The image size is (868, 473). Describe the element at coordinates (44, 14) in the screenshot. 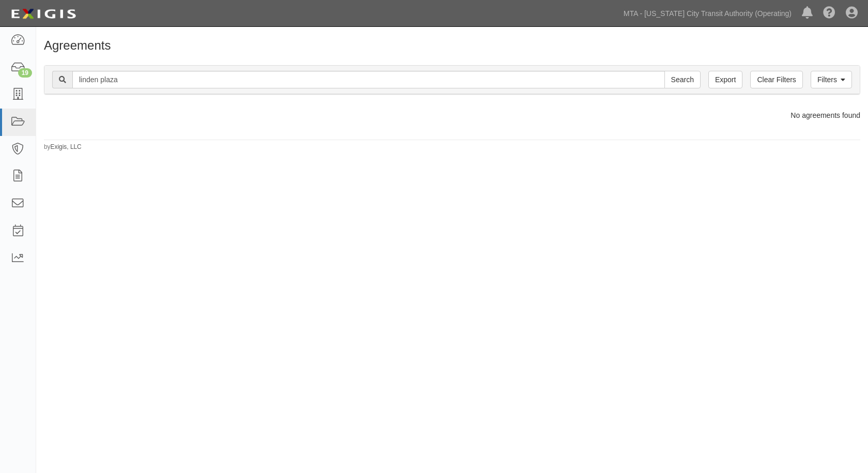

I see `img: logo-5460c22ac91f19d4615b14bd174203de0afe785f0fc80cf4dbbc73dc1793850b.png` at that location.